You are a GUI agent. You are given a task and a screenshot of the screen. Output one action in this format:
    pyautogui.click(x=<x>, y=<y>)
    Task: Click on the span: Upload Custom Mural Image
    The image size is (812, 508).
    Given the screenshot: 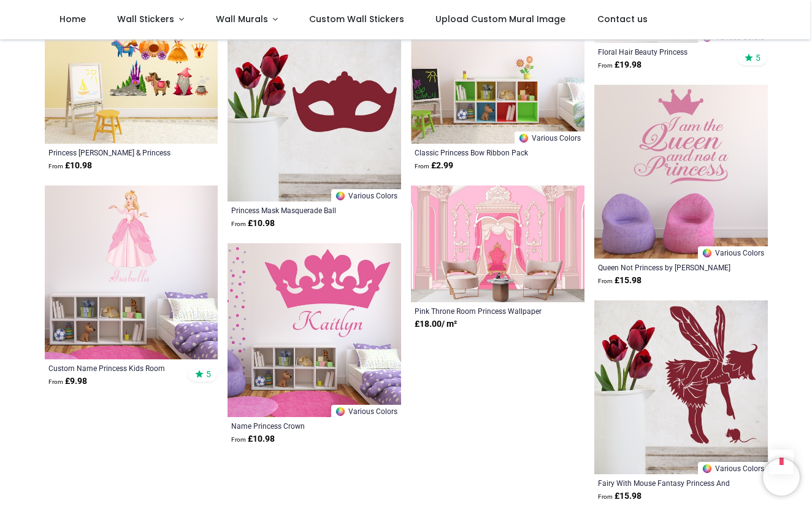 What is the action you would take?
    pyautogui.click(x=500, y=19)
    